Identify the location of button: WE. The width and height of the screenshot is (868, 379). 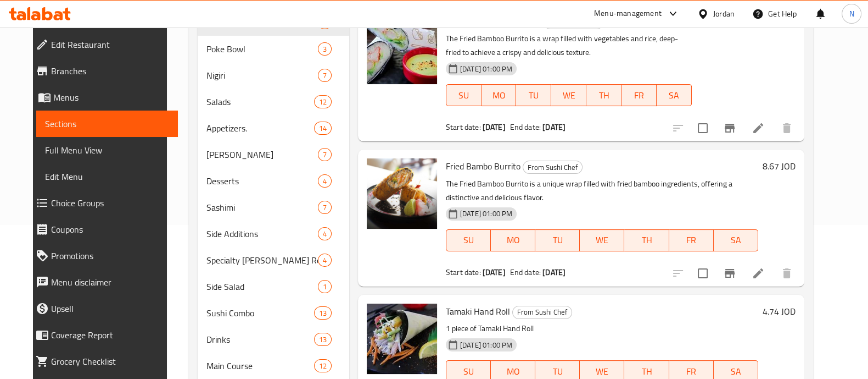
(602, 240).